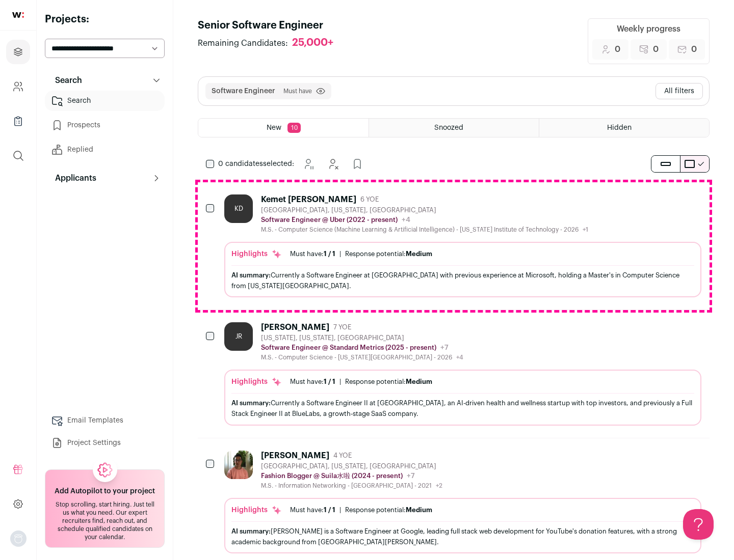 The image size is (734, 560). Describe the element at coordinates (105, 521) in the screenshot. I see `div: Stop scrolling, start hiring. Just tell us what you need. Our expert recruiters find, reach out, ...` at that location.